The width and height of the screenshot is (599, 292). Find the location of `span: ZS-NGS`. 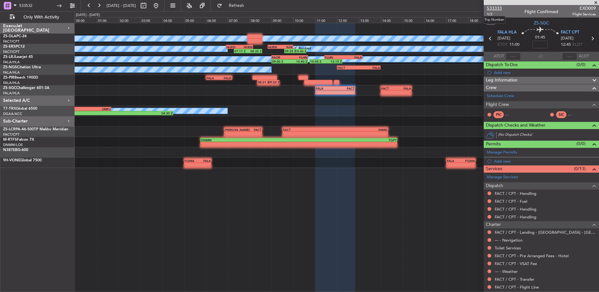

span: ZS-NGS is located at coordinates (10, 67).